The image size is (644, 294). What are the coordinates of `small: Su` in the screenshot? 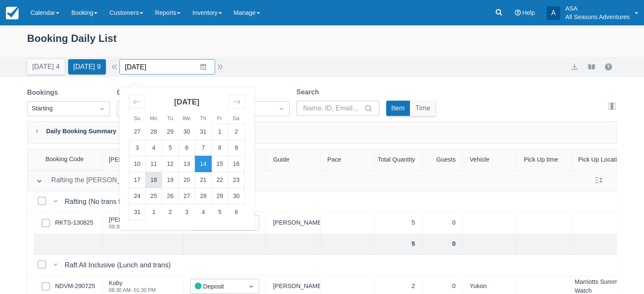 It's located at (137, 119).